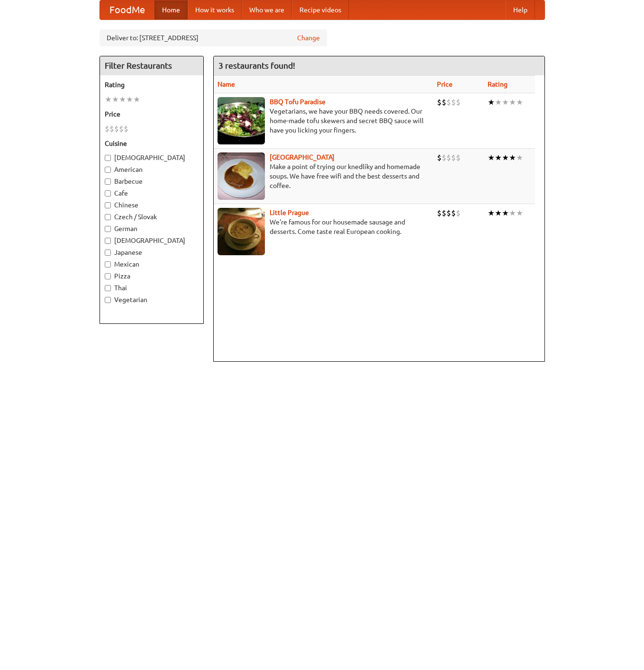 The width and height of the screenshot is (644, 670). I want to click on h5: Rating, so click(151, 85).